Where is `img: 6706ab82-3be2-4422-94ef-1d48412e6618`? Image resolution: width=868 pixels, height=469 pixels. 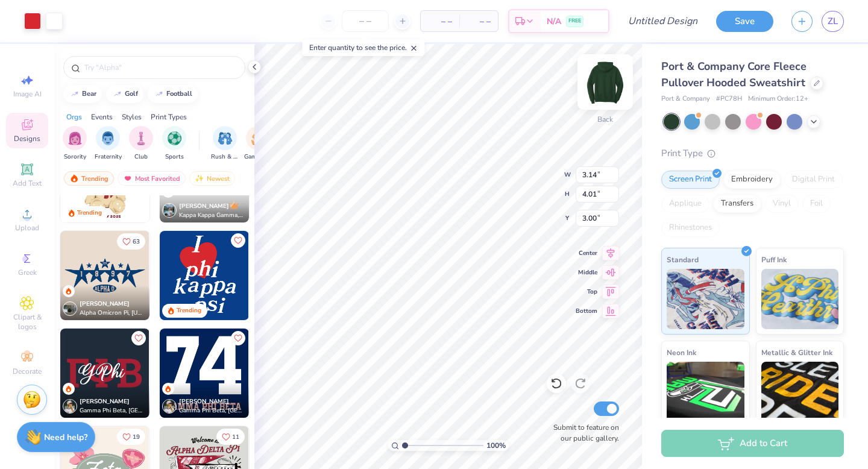
img: 6706ab82-3be2-4422-94ef-1d48412e6618 is located at coordinates (204, 373).